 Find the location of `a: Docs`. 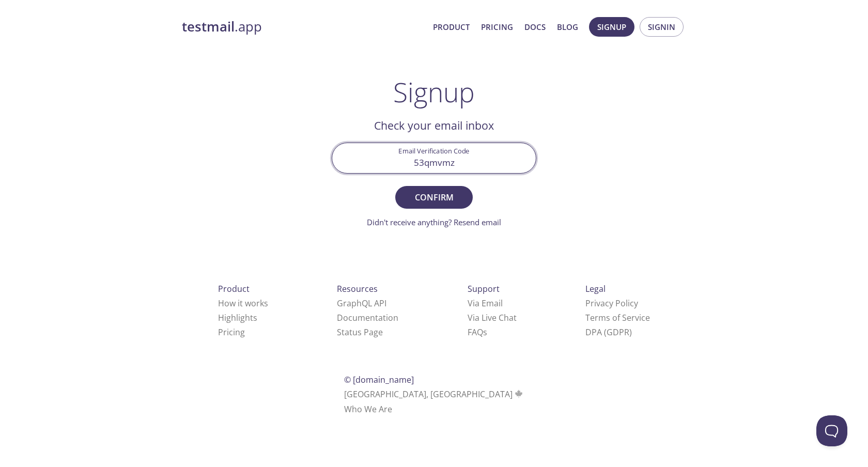

a: Docs is located at coordinates (534, 27).